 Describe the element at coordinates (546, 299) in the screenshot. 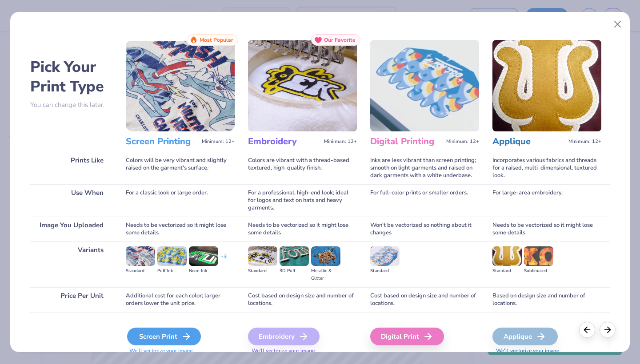

I see `div: Based on design size and number of locations.` at that location.